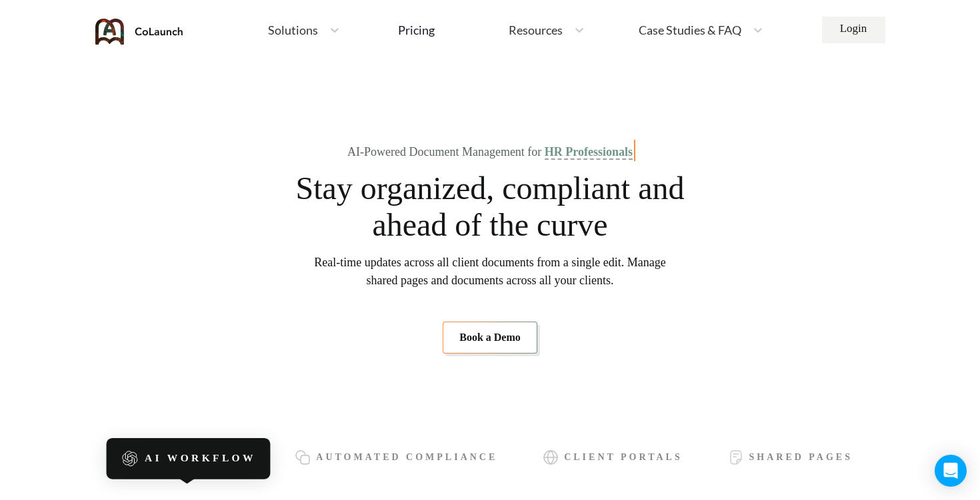 This screenshot has height=500, width=980. Describe the element at coordinates (292, 30) in the screenshot. I see `span: Solutions` at that location.